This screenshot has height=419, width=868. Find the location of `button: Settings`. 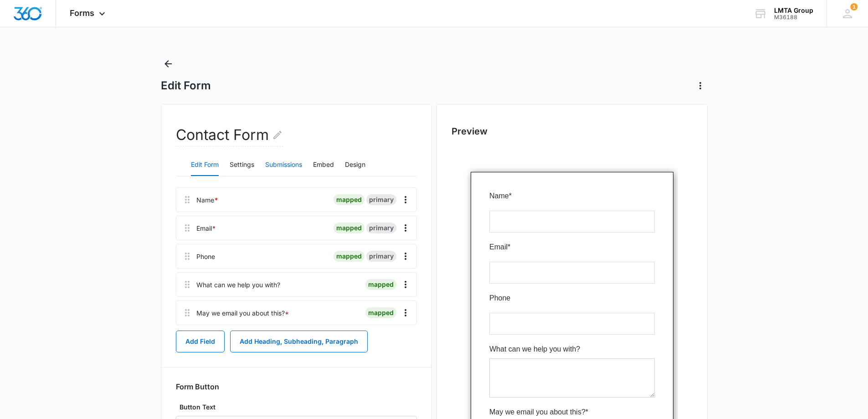

button: Settings is located at coordinates (242, 165).